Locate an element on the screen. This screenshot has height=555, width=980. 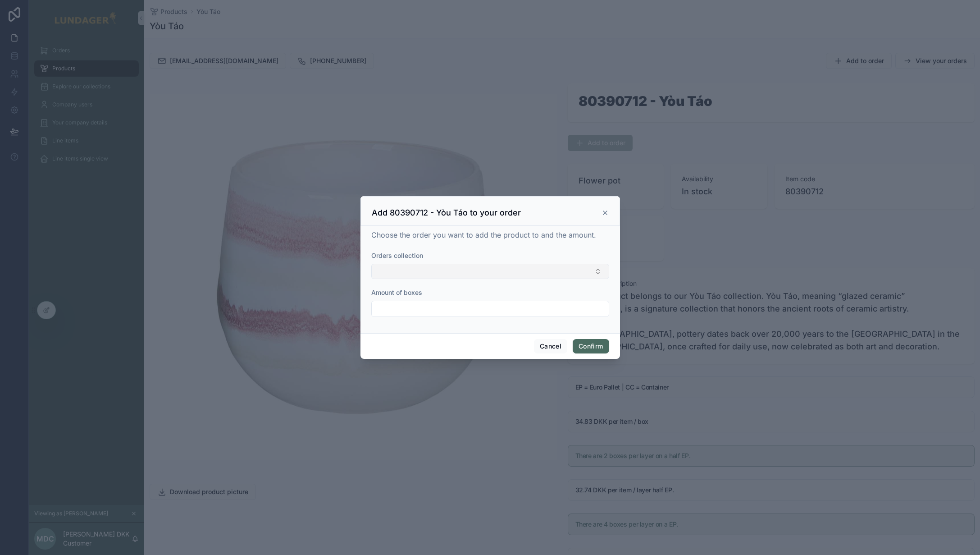
span: Orders collection is located at coordinates (397, 255).